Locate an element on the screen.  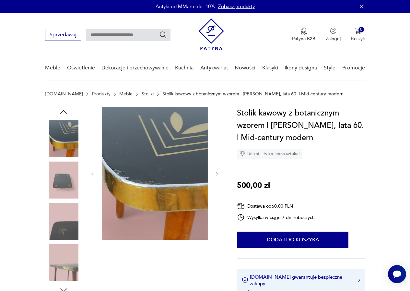
button: Sprzedawaj is located at coordinates (63, 35).